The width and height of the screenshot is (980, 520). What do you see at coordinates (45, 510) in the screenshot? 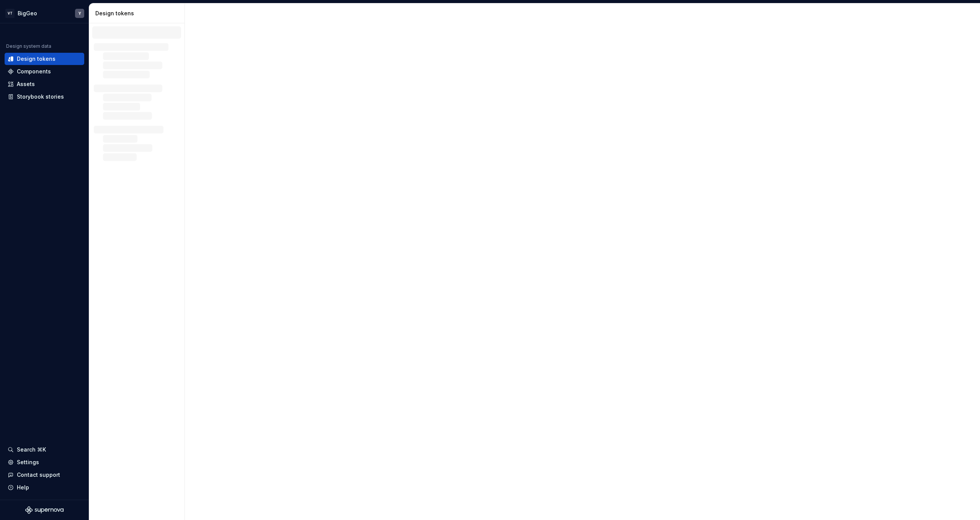
I see `a: Supernova Logo` at bounding box center [45, 510].